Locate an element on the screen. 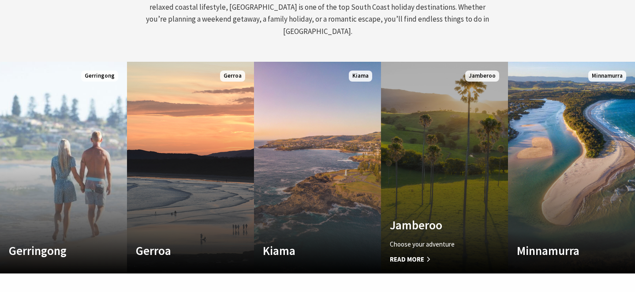 The height and width of the screenshot is (292, 635). span: Gerroa is located at coordinates (233, 76).